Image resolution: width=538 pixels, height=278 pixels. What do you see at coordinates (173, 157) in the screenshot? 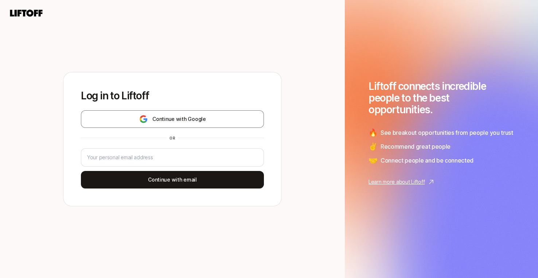
I see `input: Your personal email address` at bounding box center [173, 157].